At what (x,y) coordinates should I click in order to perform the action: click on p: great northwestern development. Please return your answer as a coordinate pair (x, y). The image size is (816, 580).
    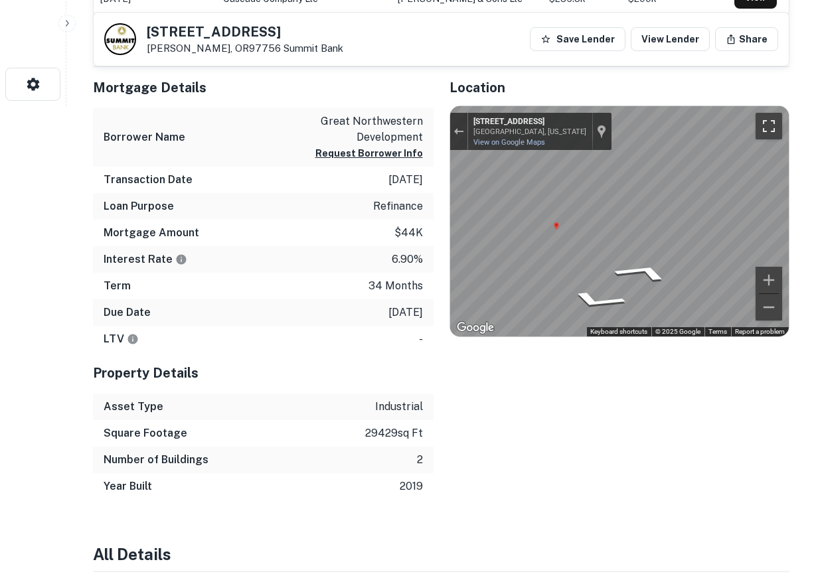
    Looking at the image, I should click on (363, 129).